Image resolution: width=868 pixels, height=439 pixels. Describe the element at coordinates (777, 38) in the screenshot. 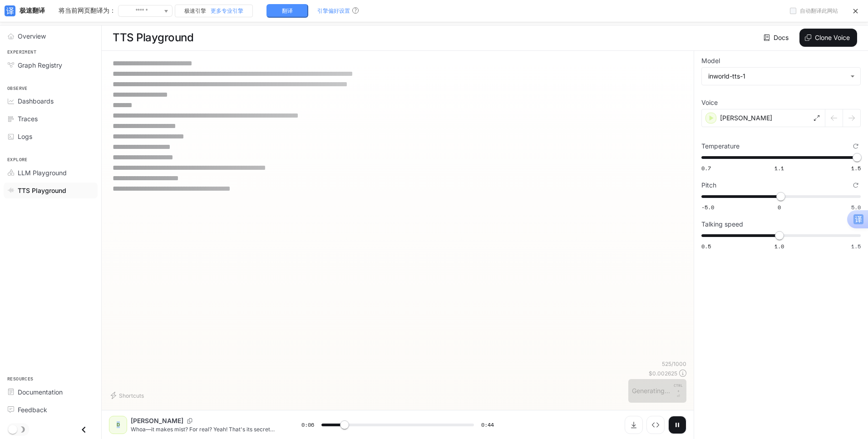

I see `a: Docs` at that location.